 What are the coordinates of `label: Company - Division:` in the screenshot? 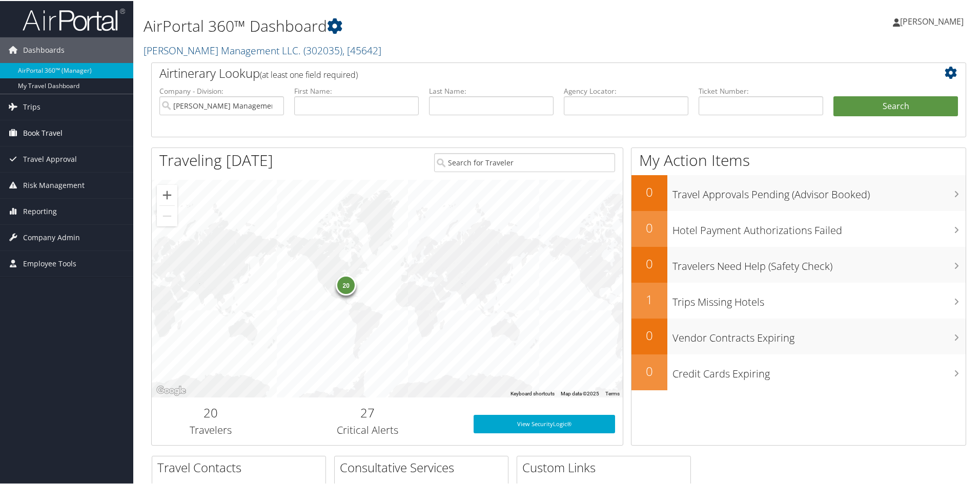 It's located at (221, 90).